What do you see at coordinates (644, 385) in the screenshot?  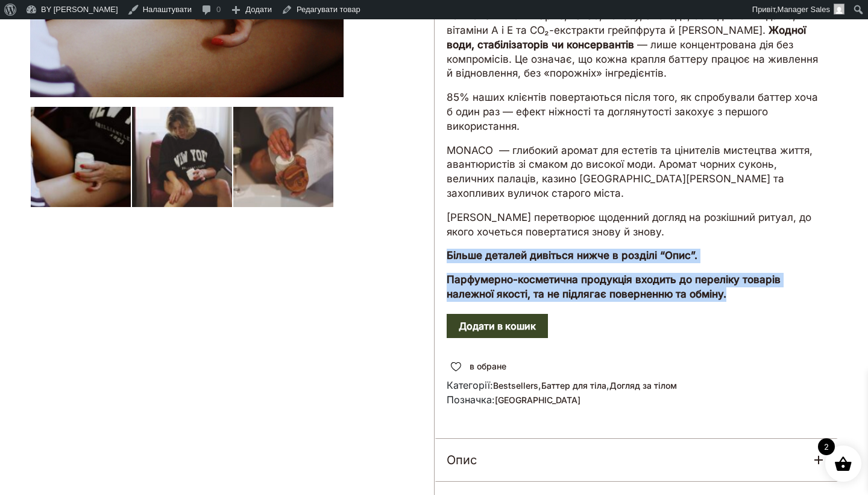 I see `a: Догляд за тілом` at bounding box center [644, 385].